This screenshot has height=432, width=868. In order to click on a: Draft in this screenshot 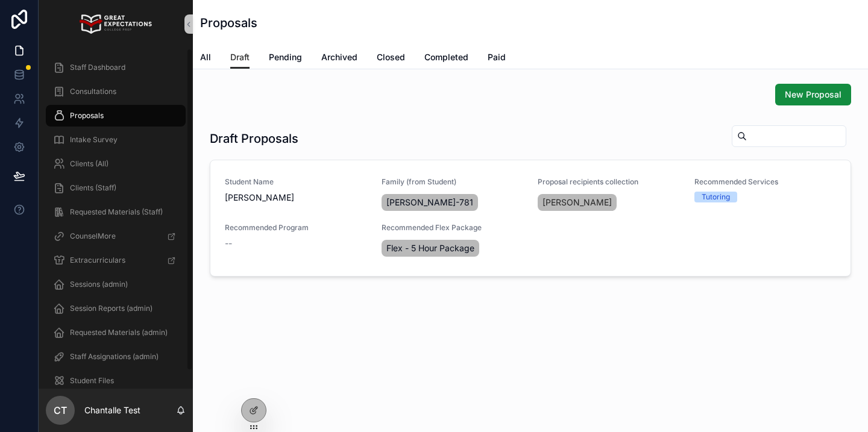, I will do `click(239, 58)`.